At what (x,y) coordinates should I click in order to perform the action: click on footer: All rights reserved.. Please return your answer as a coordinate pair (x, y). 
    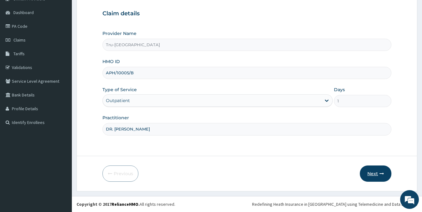
    Looking at the image, I should click on (247, 204).